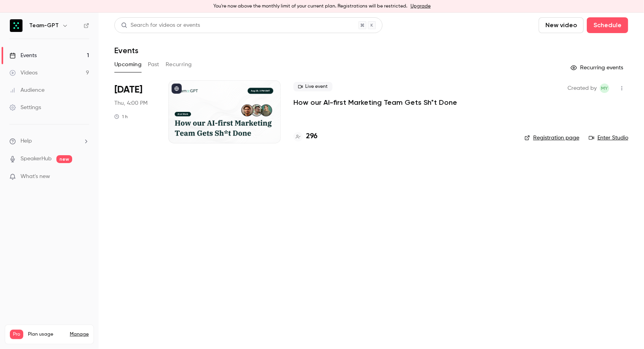  Describe the element at coordinates (23, 73) in the screenshot. I see `div: Videos` at that location.